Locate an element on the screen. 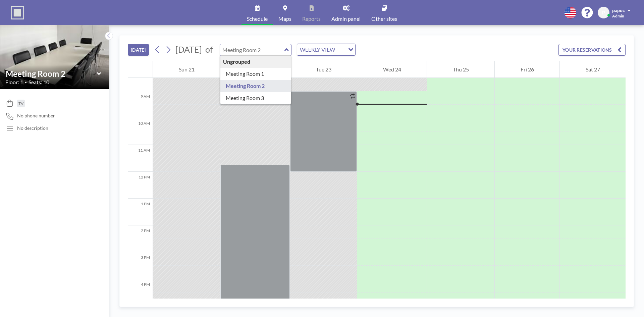 This screenshot has height=317, width=644. div: Tue 23 is located at coordinates (323, 69).